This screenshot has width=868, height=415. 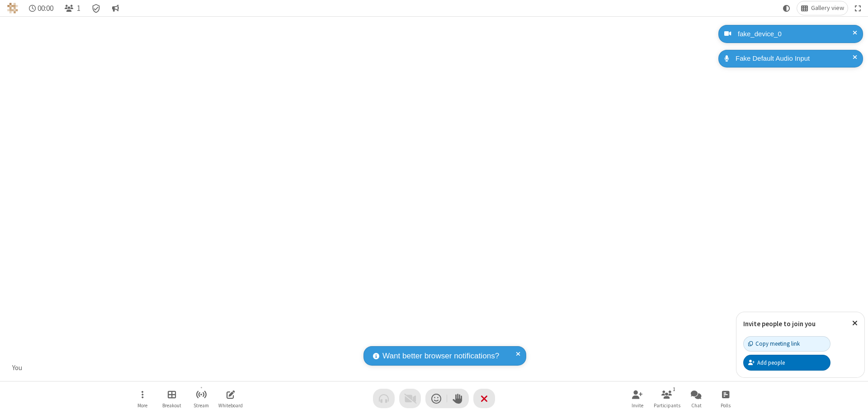 What do you see at coordinates (696, 405) in the screenshot?
I see `span: Chat` at bounding box center [696, 405].